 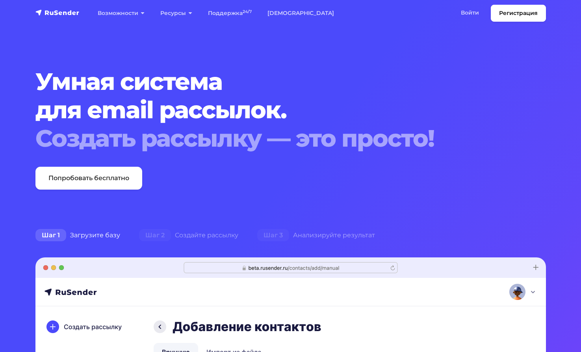 I want to click on a: Возможности, so click(x=121, y=13).